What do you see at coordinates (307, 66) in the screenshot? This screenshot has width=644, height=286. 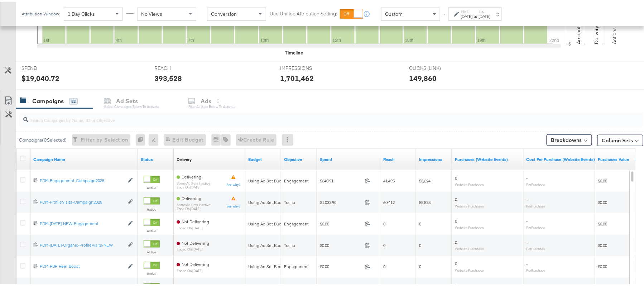 I see `span: IMPRESSIONS` at bounding box center [307, 66].